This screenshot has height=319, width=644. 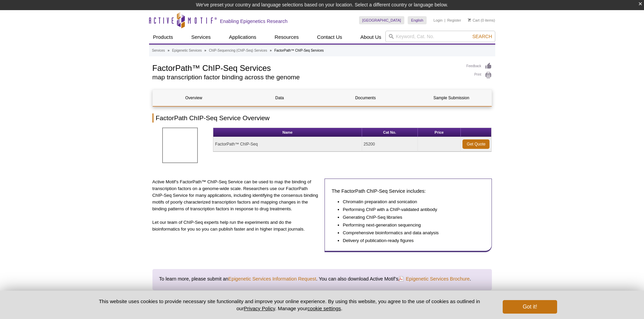 I want to click on p: Active Motif’s FactorPath™ ChIP-Seq Service can be used to map the binding of transcription facto..., so click(x=236, y=196).